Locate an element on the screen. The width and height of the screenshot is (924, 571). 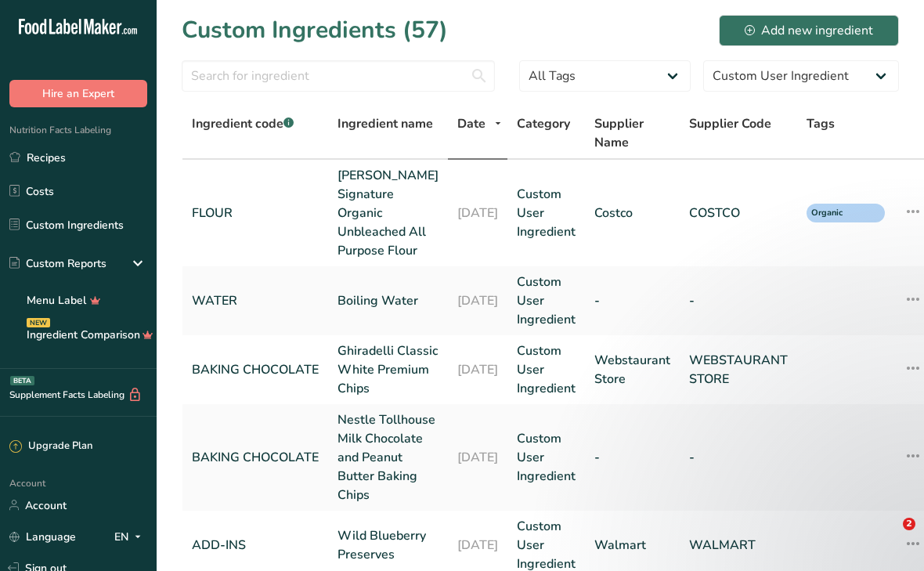
a: Walmart is located at coordinates (633, 545).